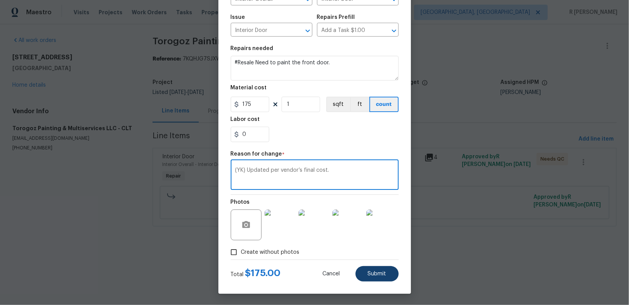 Image resolution: width=629 pixels, height=305 pixels. Describe the element at coordinates (315, 176) in the screenshot. I see `textarea: (YK) Updated per vendor’s final cost.` at that location.